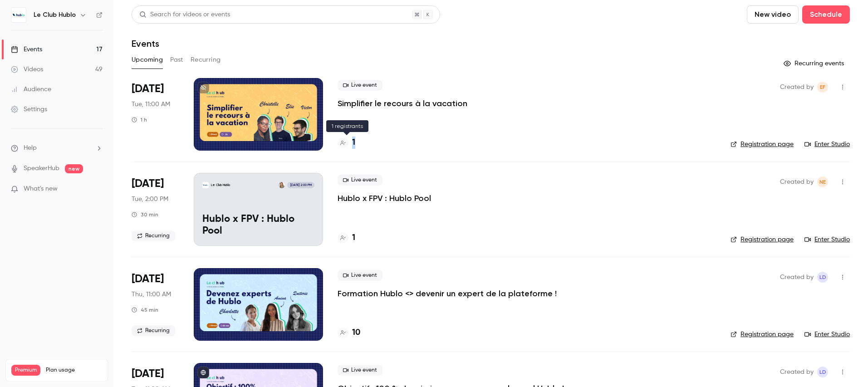 The width and height of the screenshot is (868, 387). Describe the element at coordinates (447, 293) in the screenshot. I see `a: Formation Hublo <> devenir un expert de la plateforme !` at that location.